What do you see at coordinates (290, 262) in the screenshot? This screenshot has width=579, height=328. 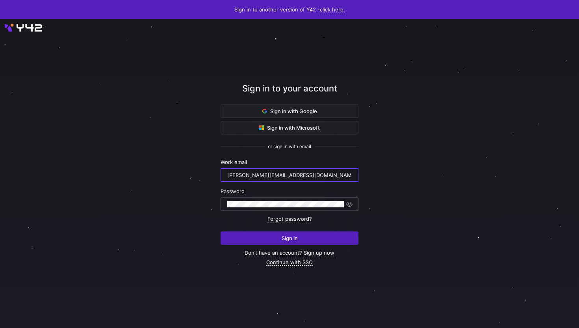 I see `a: Continue with SSO` at bounding box center [290, 262].